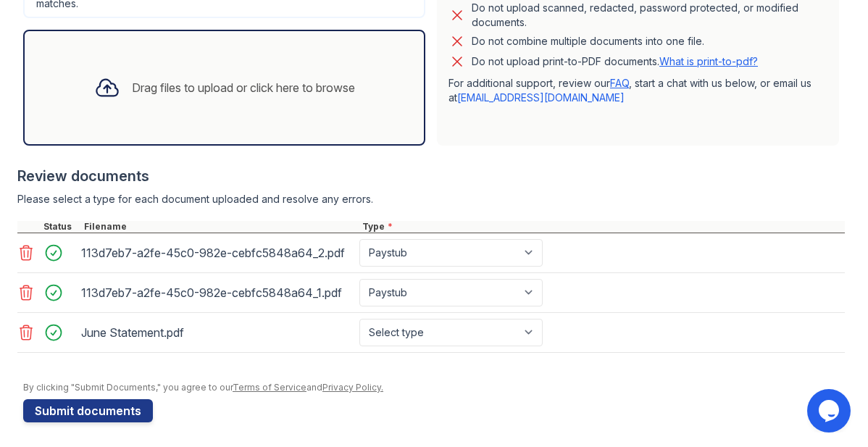 This screenshot has height=447, width=868. I want to click on div: Do not upload scanned, redacted, password protected, or modified documents., so click(649, 16).